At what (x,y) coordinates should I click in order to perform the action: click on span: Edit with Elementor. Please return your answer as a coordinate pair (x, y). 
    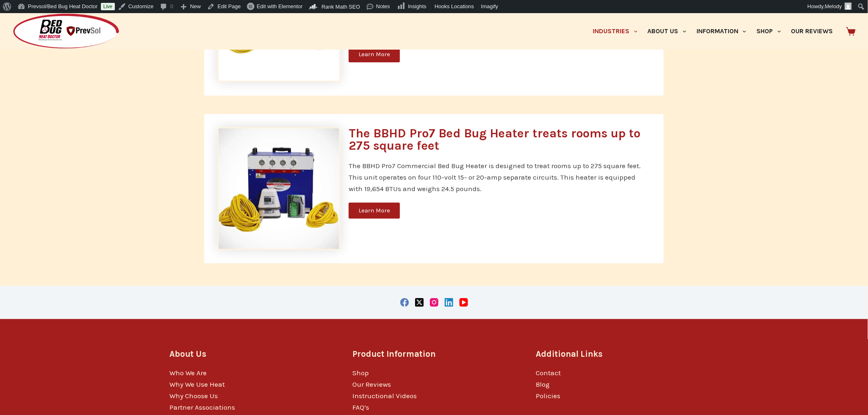
    Looking at the image, I should click on (280, 6).